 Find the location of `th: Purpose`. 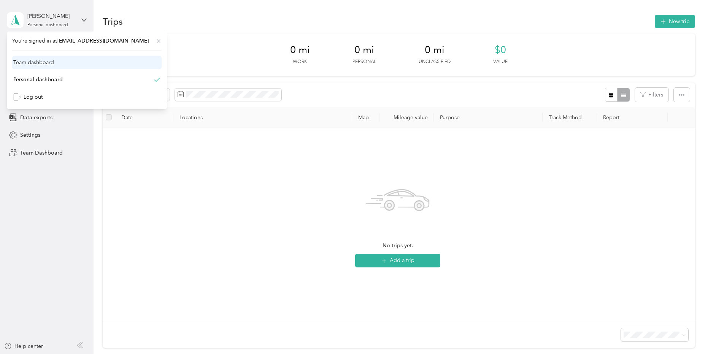

th: Purpose is located at coordinates (488, 117).